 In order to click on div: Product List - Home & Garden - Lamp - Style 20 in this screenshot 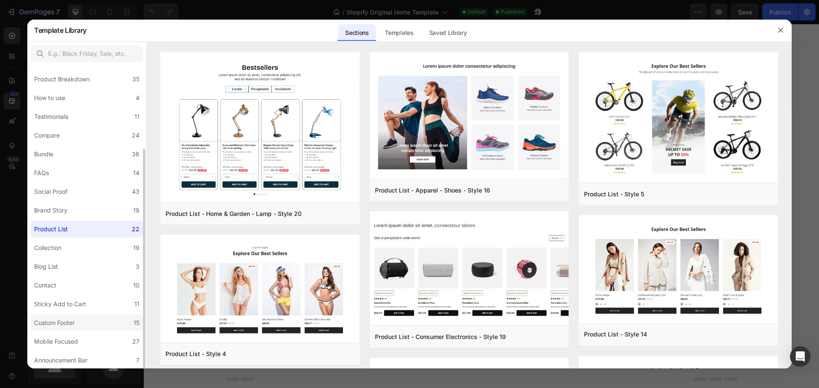, I will do `click(233, 214)`.